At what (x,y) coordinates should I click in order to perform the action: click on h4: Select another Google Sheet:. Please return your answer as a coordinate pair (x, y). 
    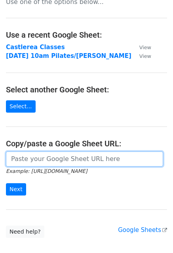
    Looking at the image, I should click on (86, 89).